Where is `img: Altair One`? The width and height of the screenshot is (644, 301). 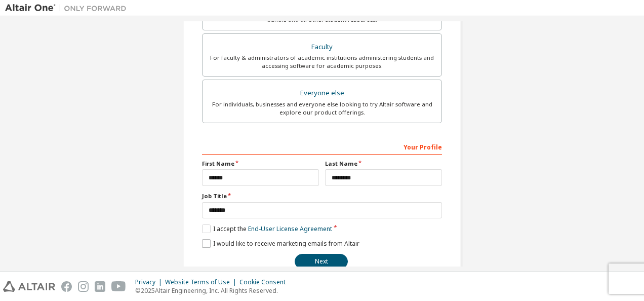 img: Altair One is located at coordinates (68, 8).